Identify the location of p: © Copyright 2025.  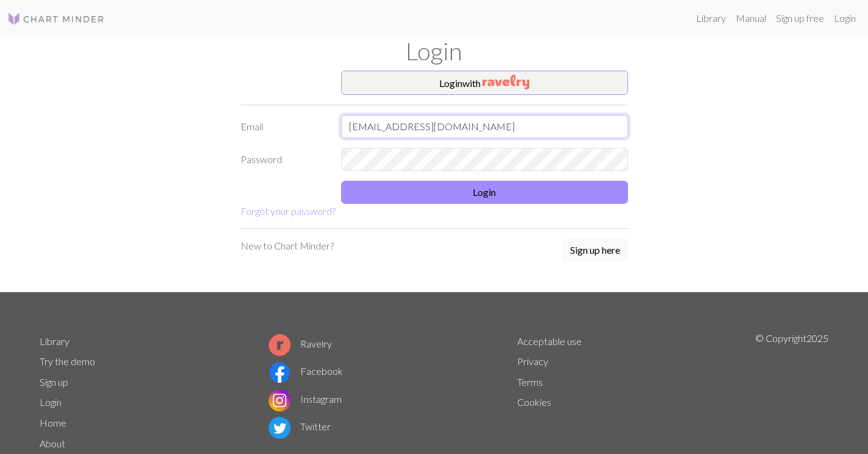
(792, 392).